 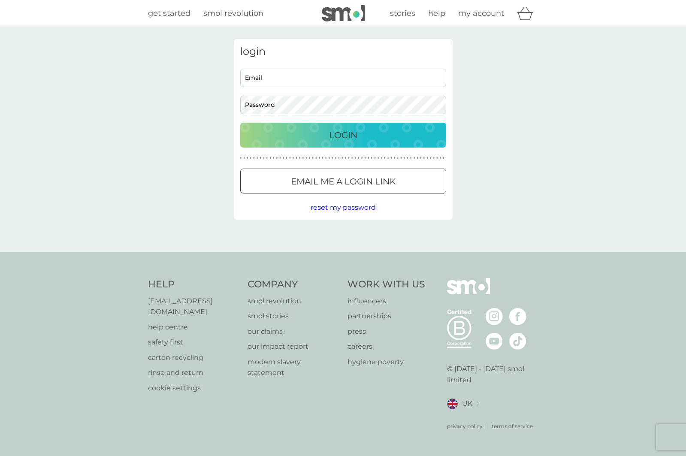 I want to click on p: smol stories, so click(x=293, y=316).